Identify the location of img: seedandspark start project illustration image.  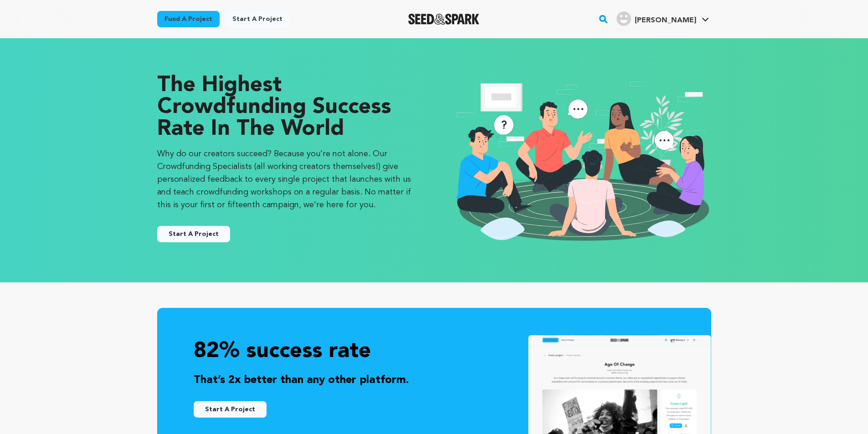
(581, 160).